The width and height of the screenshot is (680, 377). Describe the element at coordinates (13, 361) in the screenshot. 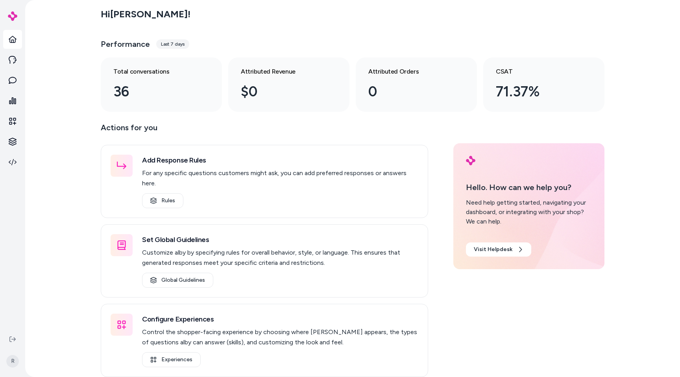

I see `span: R` at that location.